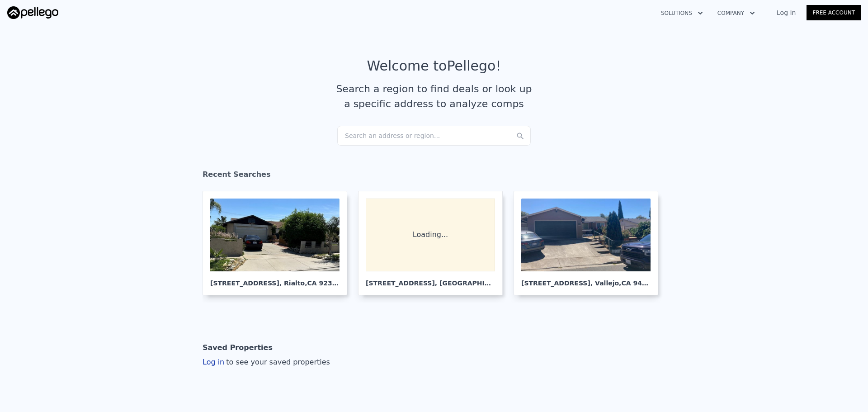 Image resolution: width=868 pixels, height=412 pixels. What do you see at coordinates (681, 13) in the screenshot?
I see `button: Solutions` at bounding box center [681, 13].